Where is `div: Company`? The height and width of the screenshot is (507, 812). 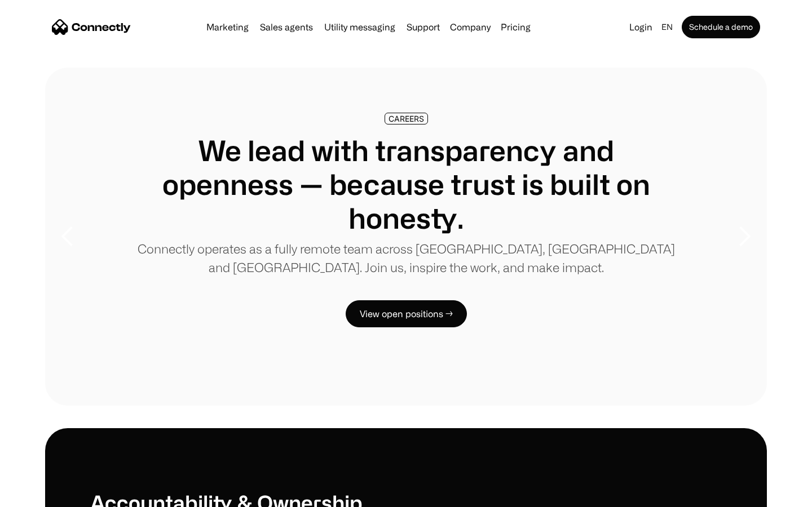
div: Company is located at coordinates (470, 27).